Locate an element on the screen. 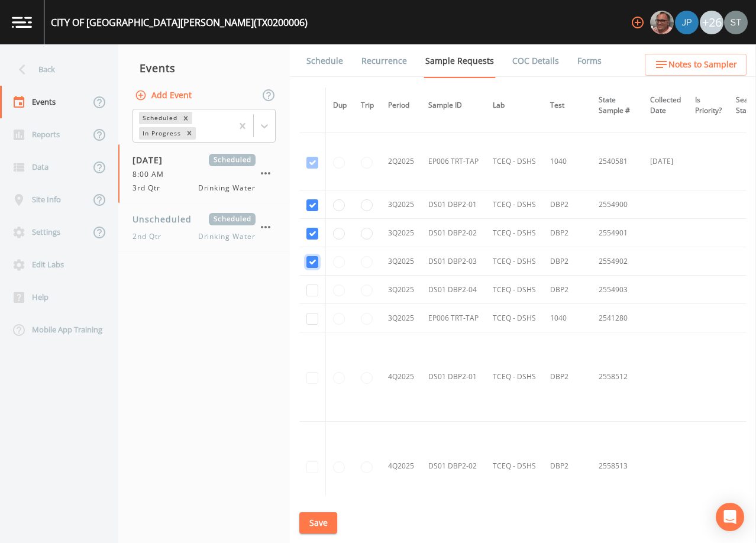 The height and width of the screenshot is (543, 756). td: 2558513 is located at coordinates (617, 466).